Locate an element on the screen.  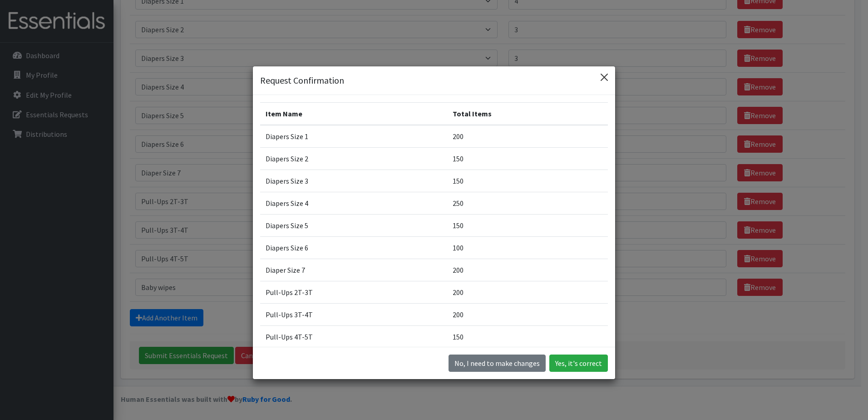
td: Diapers Size 4 is located at coordinates (354, 202).